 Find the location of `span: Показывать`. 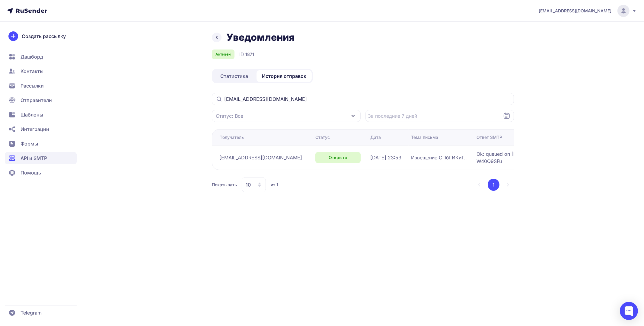

span: Показывать is located at coordinates (224, 185).